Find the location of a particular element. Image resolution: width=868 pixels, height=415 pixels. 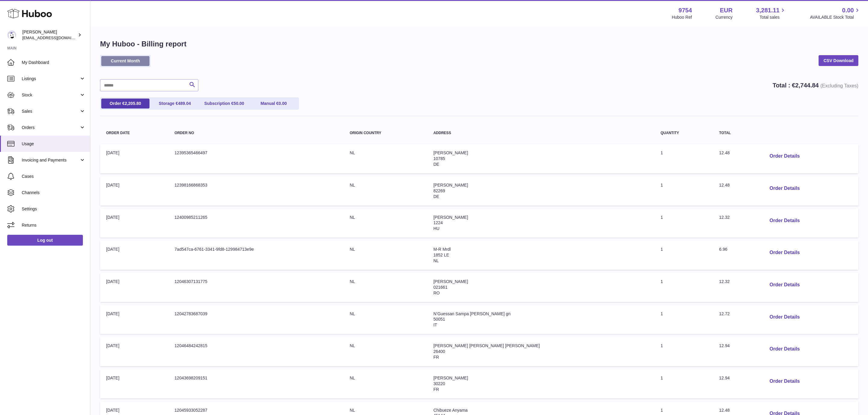

span: 50.00 is located at coordinates (239, 103).